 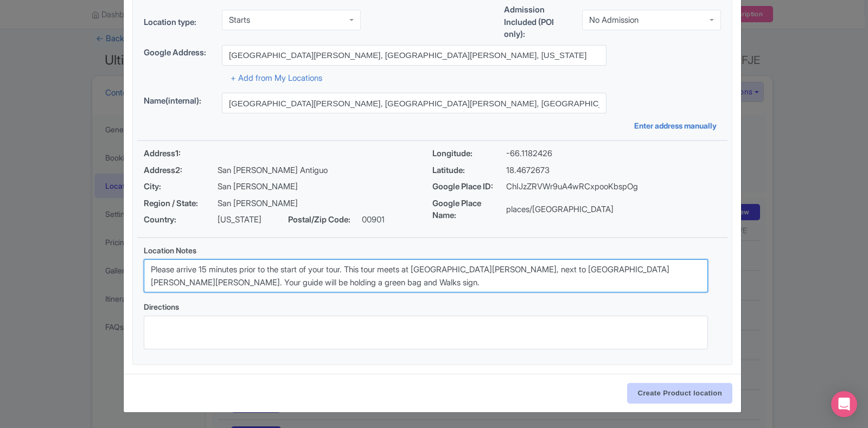 What do you see at coordinates (373, 219) in the screenshot?
I see `p: 00901` at bounding box center [373, 219].